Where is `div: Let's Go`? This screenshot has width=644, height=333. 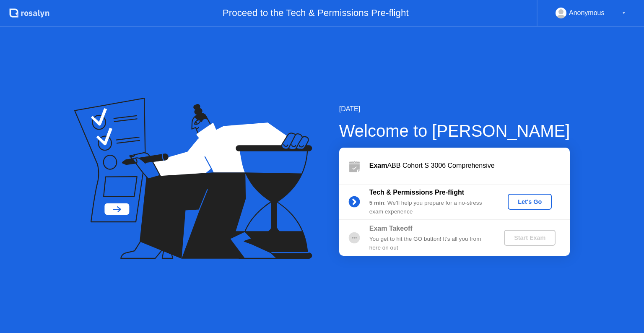 div: Let's Go is located at coordinates (530, 202).